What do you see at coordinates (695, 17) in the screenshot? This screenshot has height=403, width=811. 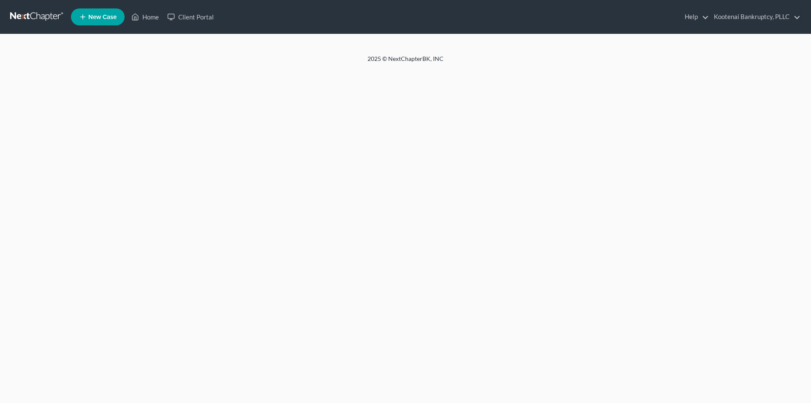 I see `a: Help` at bounding box center [695, 17].